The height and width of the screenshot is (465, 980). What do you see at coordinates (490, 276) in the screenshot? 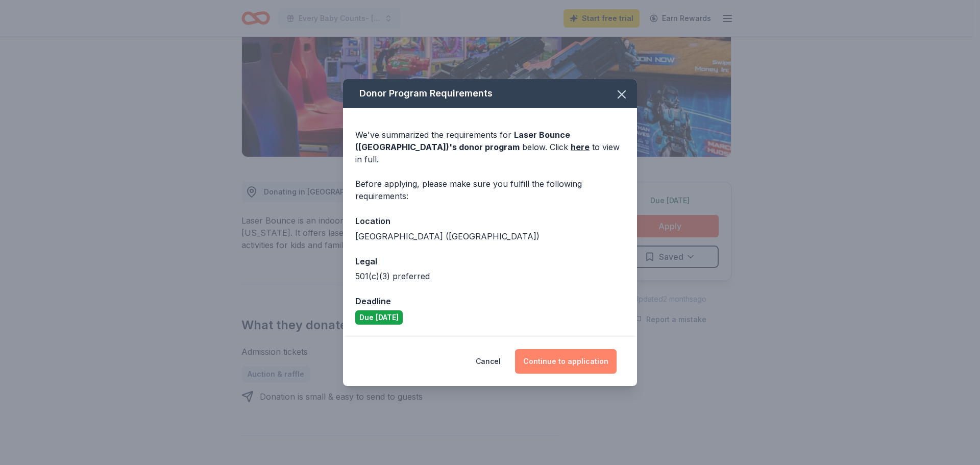
I see `div: 501(c)(3) preferred` at bounding box center [490, 276].